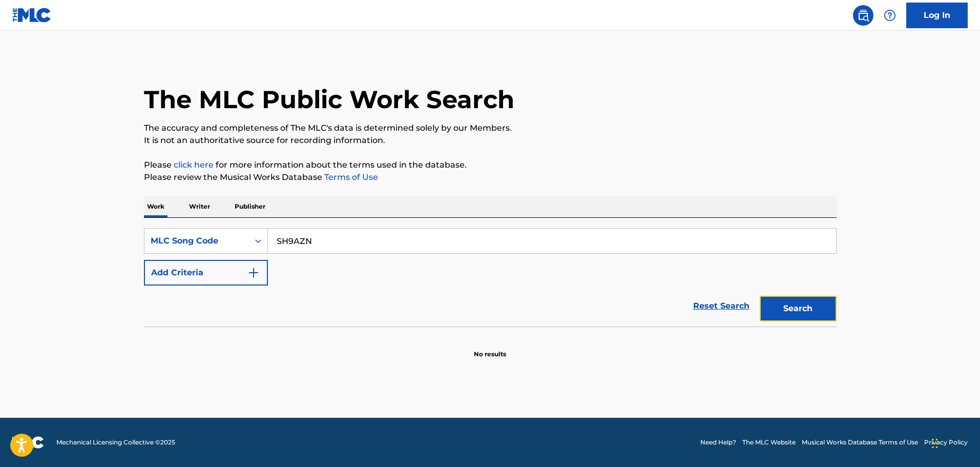  I want to click on a: Privacy Policy, so click(946, 442).